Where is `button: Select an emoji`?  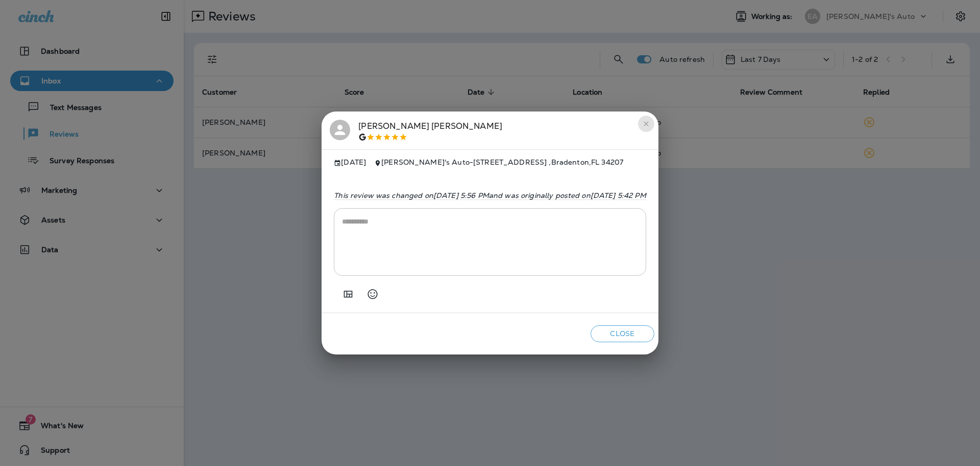
button: Select an emoji is located at coordinates (373, 294).